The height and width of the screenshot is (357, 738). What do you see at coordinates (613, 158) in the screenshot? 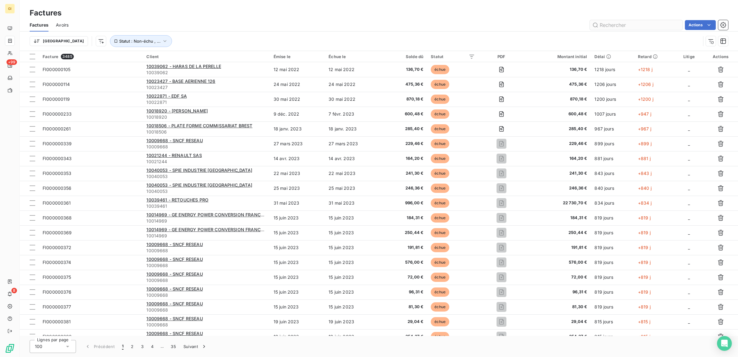
I see `td: 881 jours` at bounding box center [613, 158].